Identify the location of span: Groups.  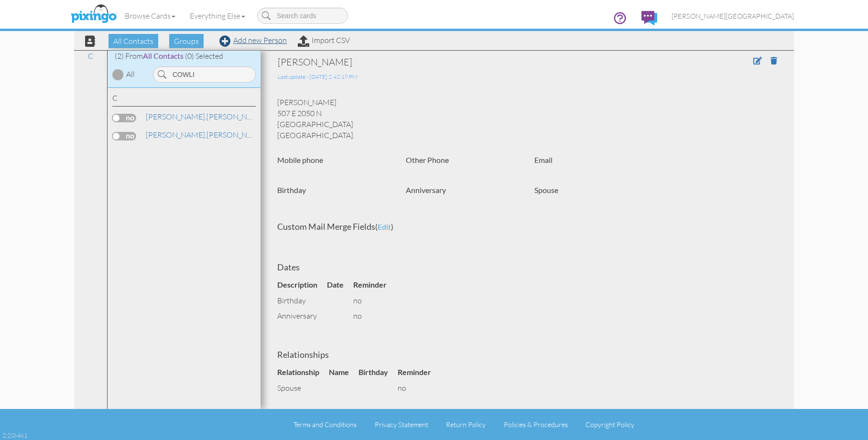
(187, 41).